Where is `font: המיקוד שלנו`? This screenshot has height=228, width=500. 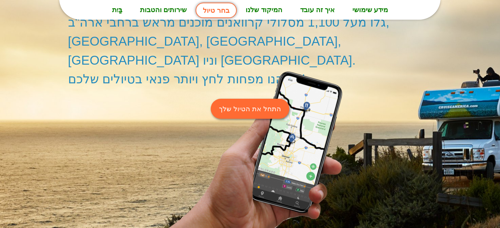
font: המיקוד שלנו is located at coordinates (264, 10).